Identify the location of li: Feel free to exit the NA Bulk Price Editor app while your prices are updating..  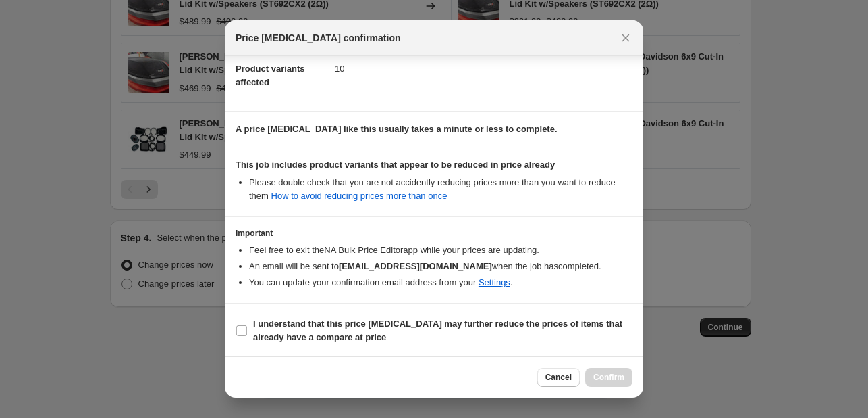
(440, 250).